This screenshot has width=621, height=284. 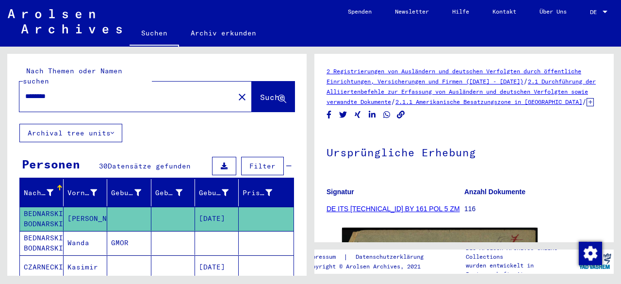 I want to click on a: 2 Registrierungen von Ausländern und deutschen Verfolgten durch öffentliche Einrichtungen, Versic..., so click(x=454, y=76).